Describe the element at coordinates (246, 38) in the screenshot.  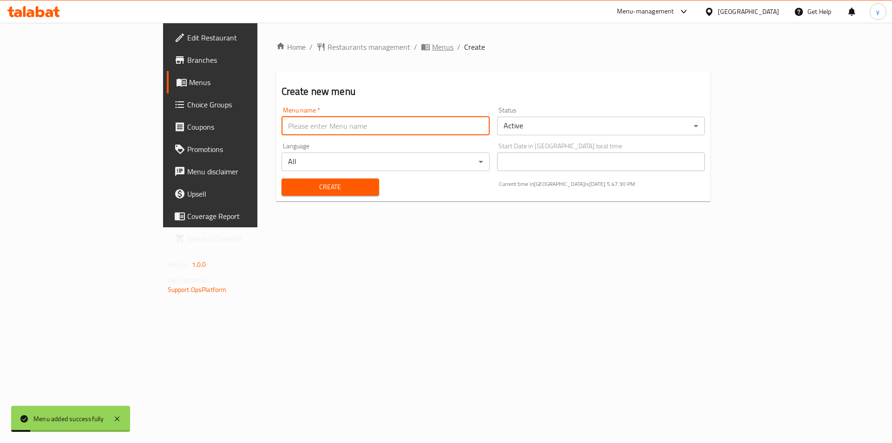
I see `span: Edit Restaurant` at that location.